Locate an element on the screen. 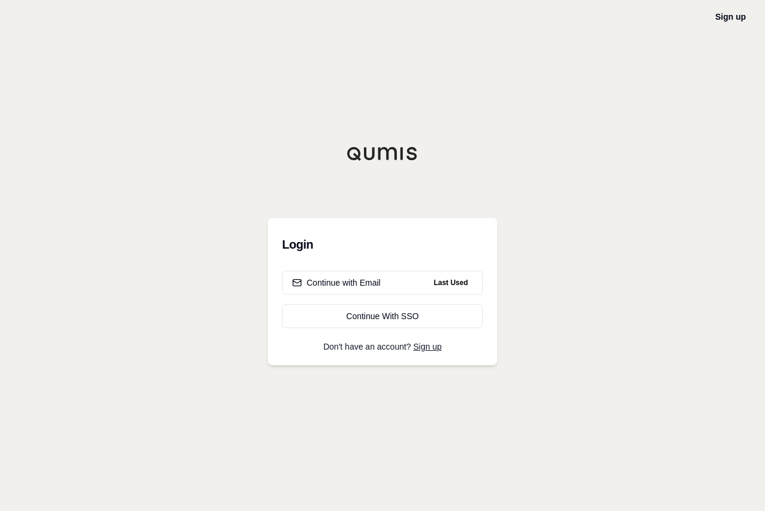 The height and width of the screenshot is (511, 765). button: Continue with EmailLast Used is located at coordinates (382, 283).